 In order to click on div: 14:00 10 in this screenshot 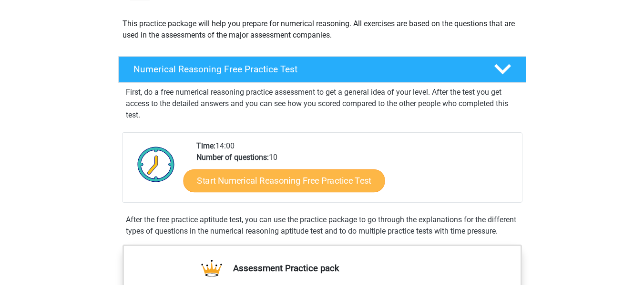, I will do `click(355, 172)`.